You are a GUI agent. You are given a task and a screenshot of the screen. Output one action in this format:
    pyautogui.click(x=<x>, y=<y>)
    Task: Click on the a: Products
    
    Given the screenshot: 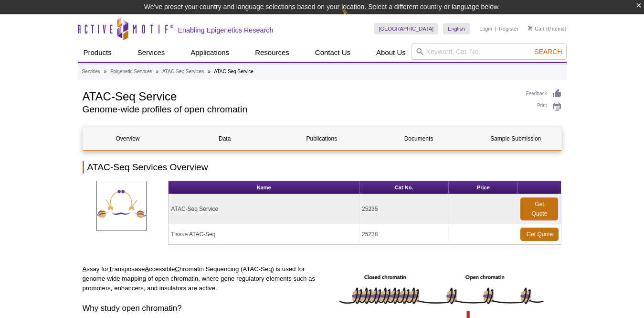 What is the action you would take?
    pyautogui.click(x=97, y=53)
    